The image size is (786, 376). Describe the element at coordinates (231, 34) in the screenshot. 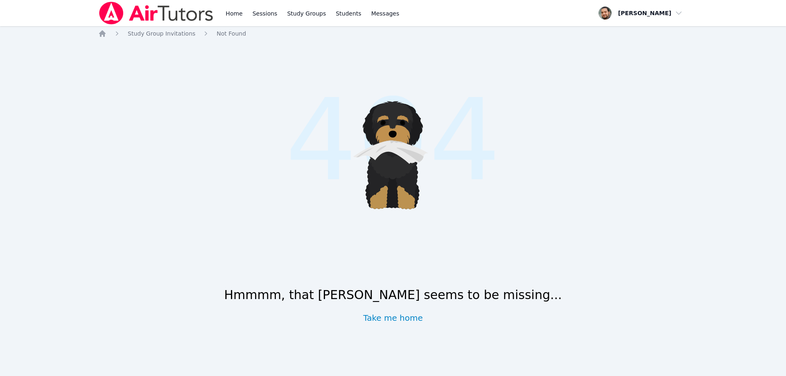

I see `span: Not Found` at that location.